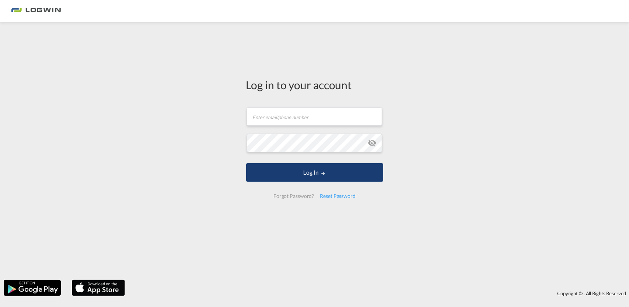  Describe the element at coordinates (338, 196) in the screenshot. I see `div: Reset Password` at that location.